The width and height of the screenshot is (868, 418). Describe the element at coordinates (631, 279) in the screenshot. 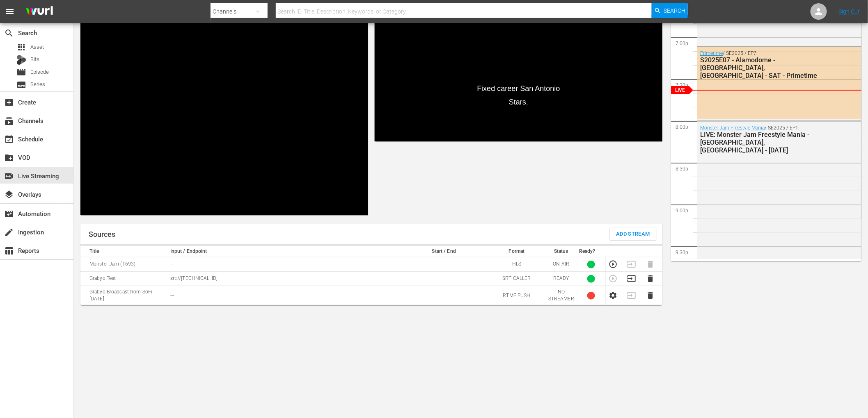

I see `button: Transition` at that location.